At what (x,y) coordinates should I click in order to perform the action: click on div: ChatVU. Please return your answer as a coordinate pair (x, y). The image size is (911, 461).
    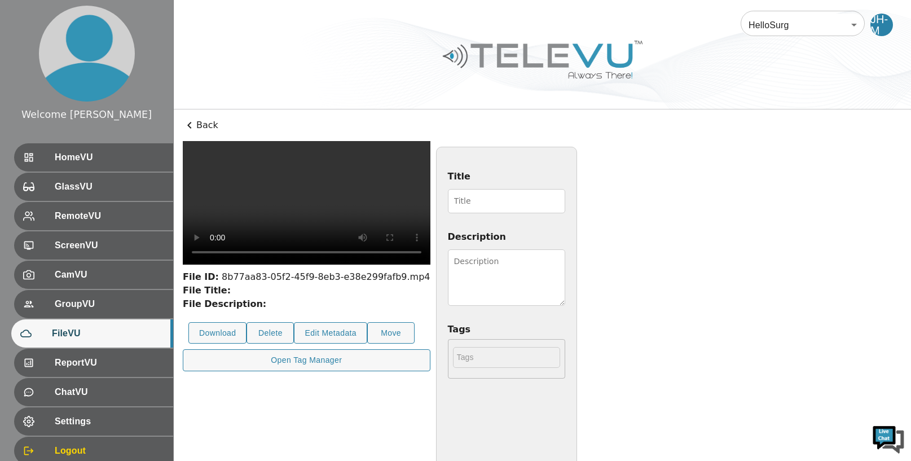
    Looking at the image, I should click on (94, 392).